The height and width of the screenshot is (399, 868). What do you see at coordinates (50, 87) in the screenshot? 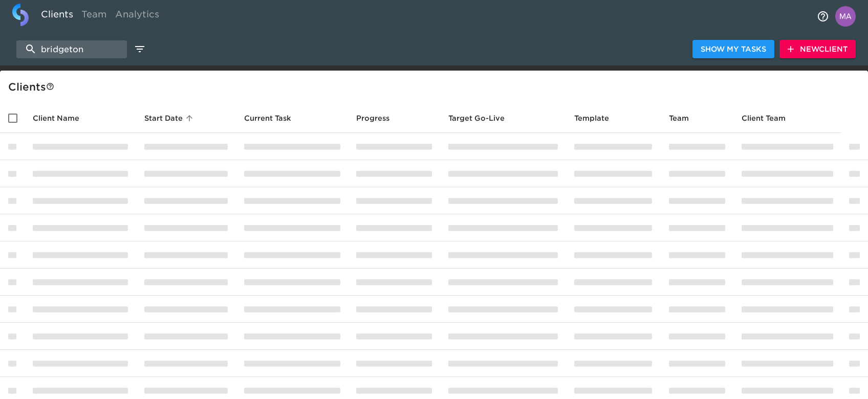
I see `svg: This is a list of all of your clients and clients shared with you` at bounding box center [50, 87].